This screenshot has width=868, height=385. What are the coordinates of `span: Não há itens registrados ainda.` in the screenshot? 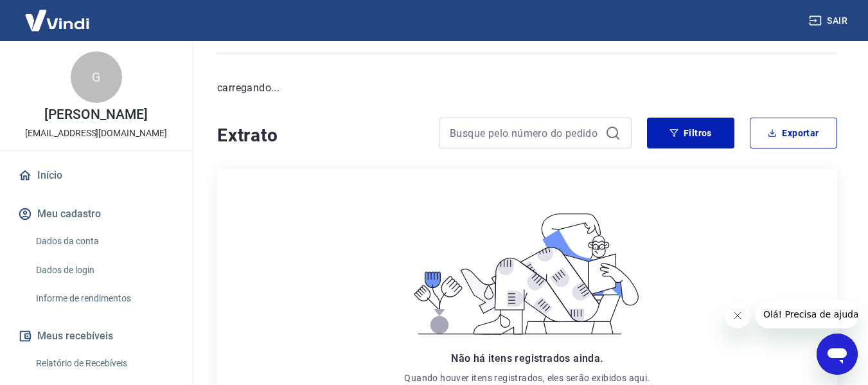 It's located at (527, 358).